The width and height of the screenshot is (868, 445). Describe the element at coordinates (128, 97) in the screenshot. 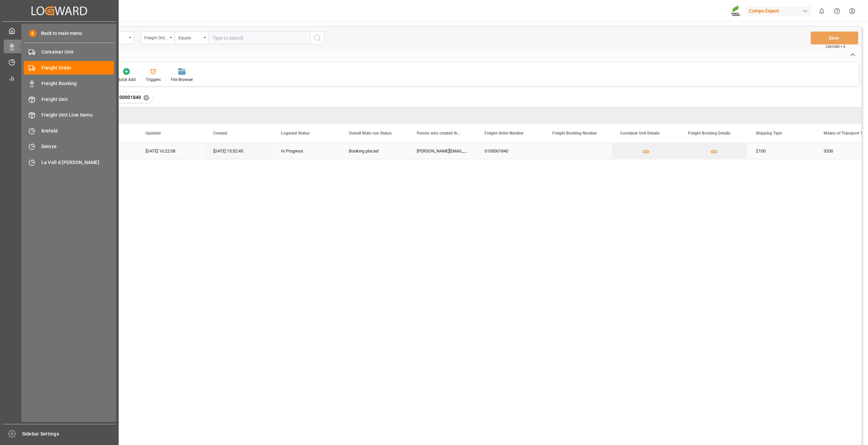

I see `span: 6100001840` at that location.